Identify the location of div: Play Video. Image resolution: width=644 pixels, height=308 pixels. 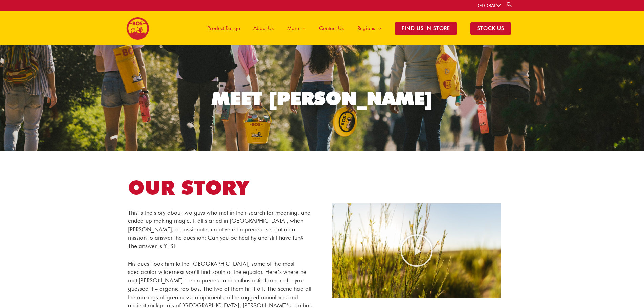
(417, 250).